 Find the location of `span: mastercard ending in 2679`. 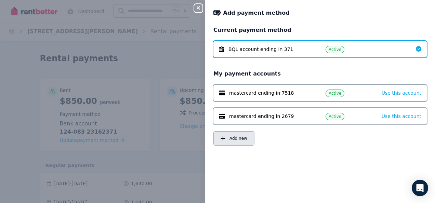

span: mastercard ending in 2679 is located at coordinates (262, 116).